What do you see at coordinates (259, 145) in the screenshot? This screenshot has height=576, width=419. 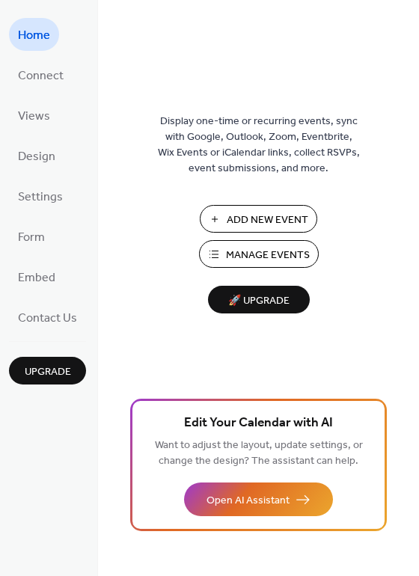 I see `span: Display one-time or recurring events, sync with Google, Outlook, Zoom, Eventbrite, Wix Events or ...` at bounding box center [259, 145].